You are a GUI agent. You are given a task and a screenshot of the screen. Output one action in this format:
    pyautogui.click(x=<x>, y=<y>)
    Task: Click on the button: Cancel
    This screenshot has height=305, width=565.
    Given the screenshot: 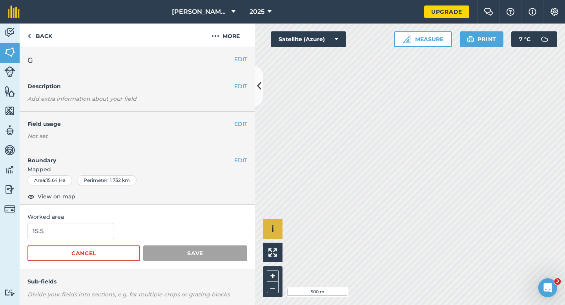 What is the action you would take?
    pyautogui.click(x=84, y=254)
    